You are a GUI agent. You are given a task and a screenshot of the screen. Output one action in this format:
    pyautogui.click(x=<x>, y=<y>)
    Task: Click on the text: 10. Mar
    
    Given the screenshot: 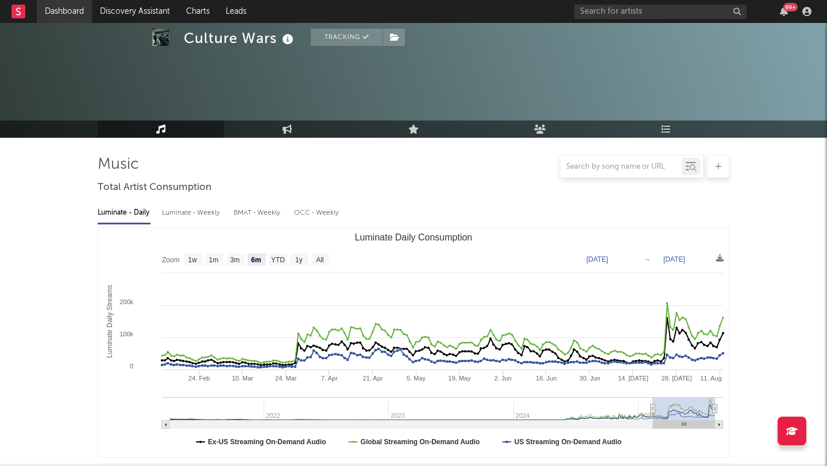 What is the action you would take?
    pyautogui.click(x=243, y=378)
    